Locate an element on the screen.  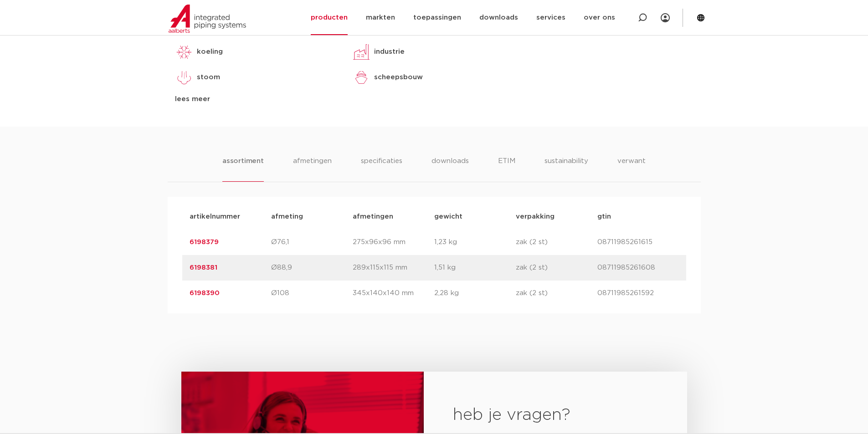
p: afmetingen is located at coordinates (393, 216).